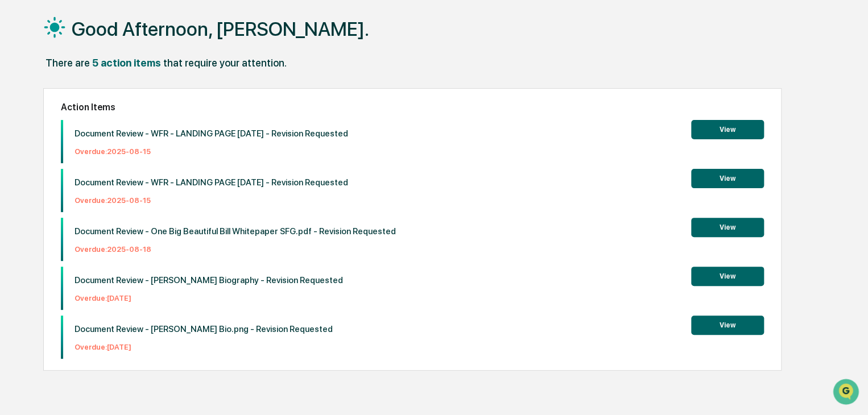 This screenshot has height=415, width=868. I want to click on img: 1746055101610-c473b297-6a78-478c-a979-82029cc54cd1, so click(22, 97).